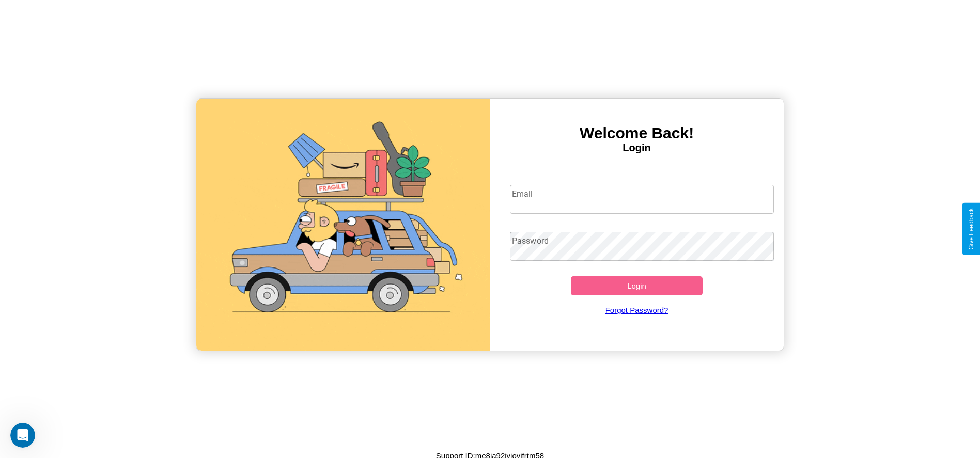 This screenshot has width=980, height=458. Describe the element at coordinates (971, 229) in the screenshot. I see `div: Give Feedback` at that location.